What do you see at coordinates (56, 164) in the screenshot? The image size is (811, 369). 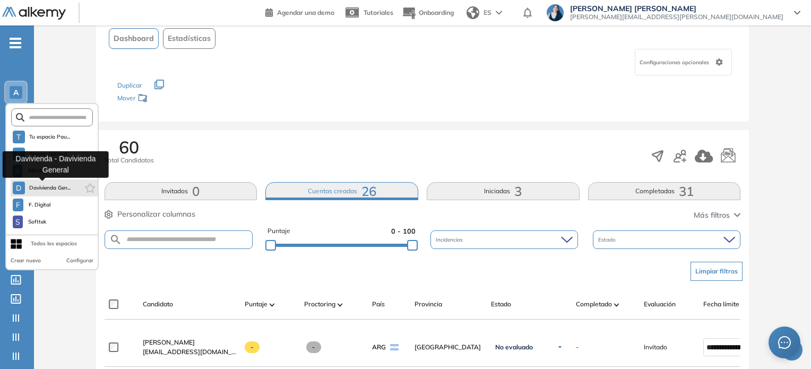 I see `div: Davivienda - Davivienda General` at bounding box center [56, 164].